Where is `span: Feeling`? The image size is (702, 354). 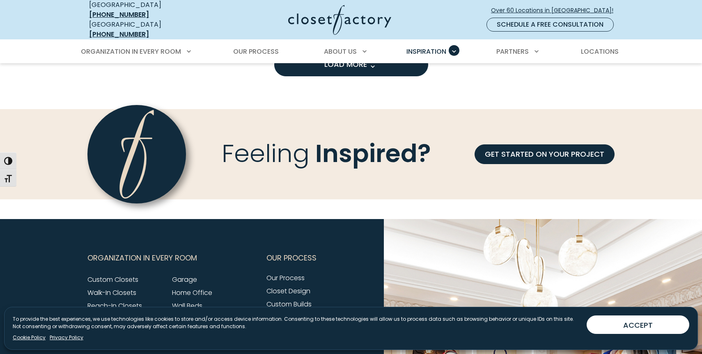
span: Feeling is located at coordinates (266, 154).